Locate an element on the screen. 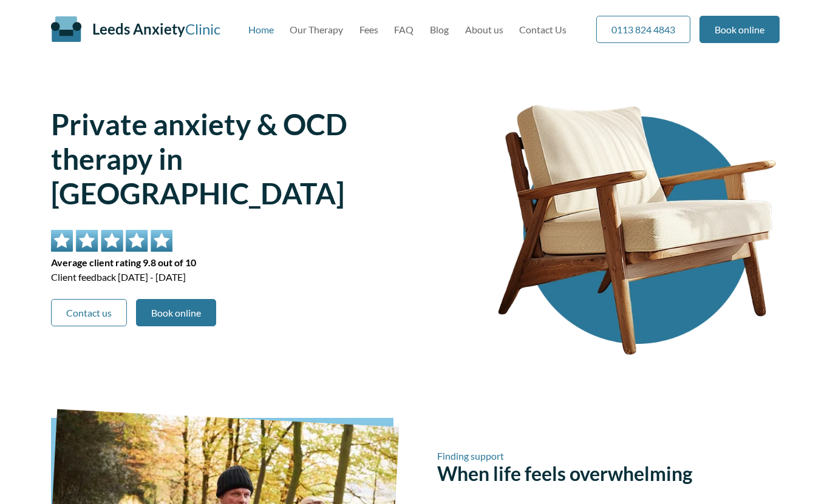 This screenshot has width=830, height=504. a: Contact us is located at coordinates (88, 313).